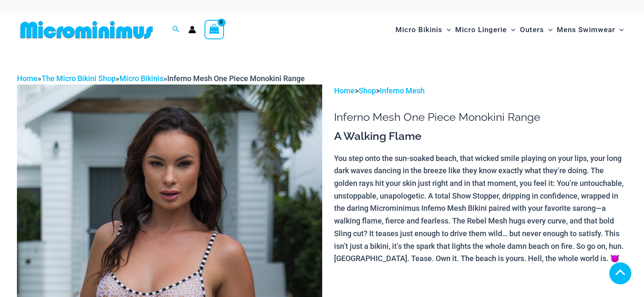 This screenshot has width=644, height=297. I want to click on a: OutersMenu ToggleMenu Toggle, so click(536, 29).